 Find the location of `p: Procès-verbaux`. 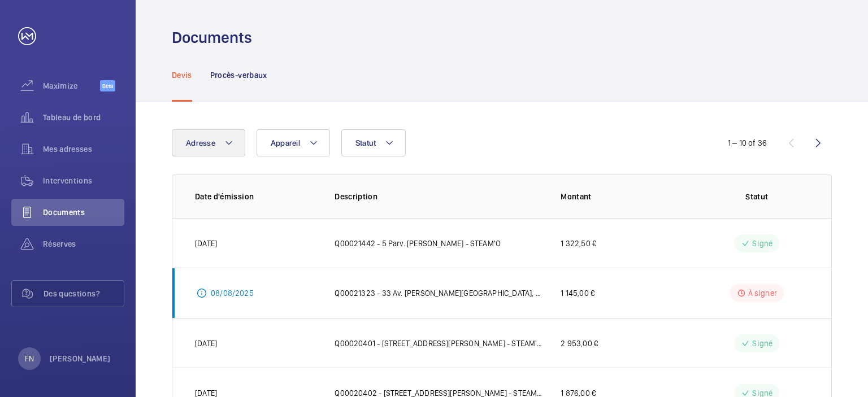

p: Procès-verbaux is located at coordinates (239, 75).